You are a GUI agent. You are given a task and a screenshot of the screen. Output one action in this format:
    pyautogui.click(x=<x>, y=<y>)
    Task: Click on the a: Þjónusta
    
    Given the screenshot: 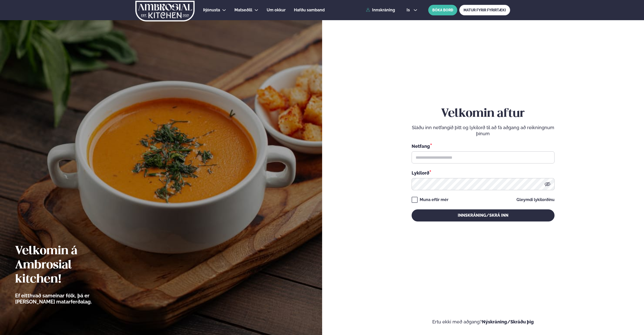 What is the action you would take?
    pyautogui.click(x=211, y=10)
    